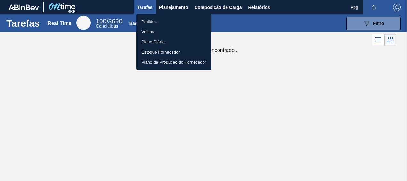  Describe the element at coordinates (174, 42) in the screenshot. I see `li: Plano Diário` at that location.